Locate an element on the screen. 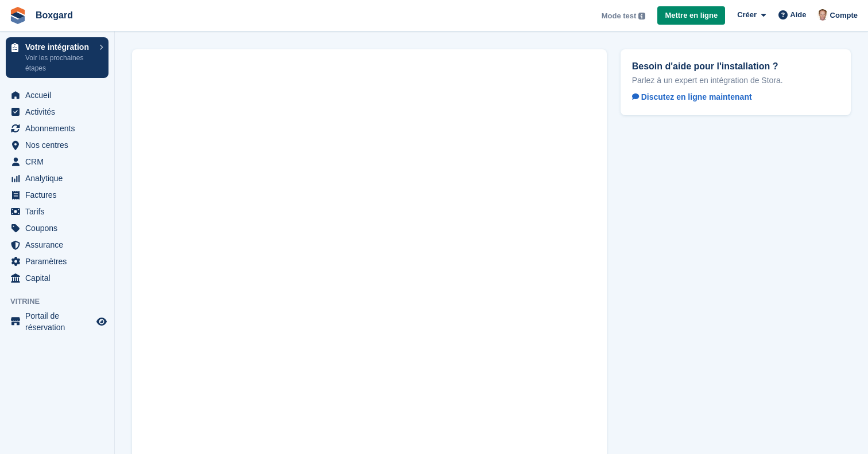 Image resolution: width=868 pixels, height=454 pixels. a: Mettre en ligne is located at coordinates (691, 16).